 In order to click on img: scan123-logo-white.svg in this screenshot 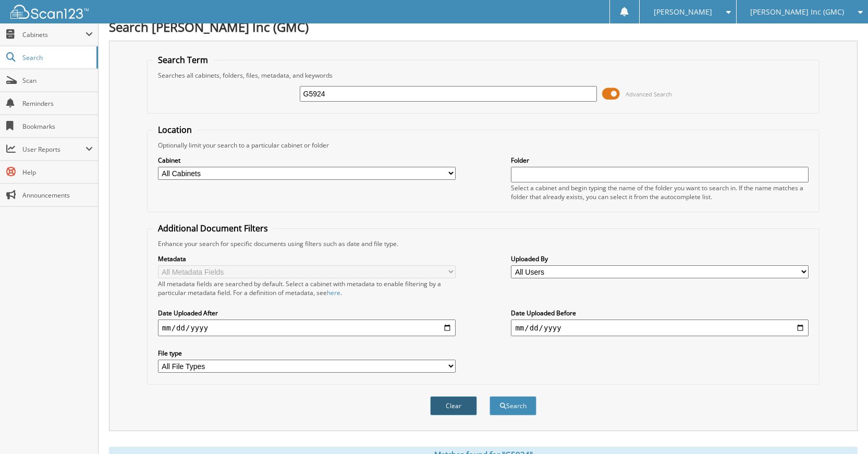, I will do `click(49, 11)`.